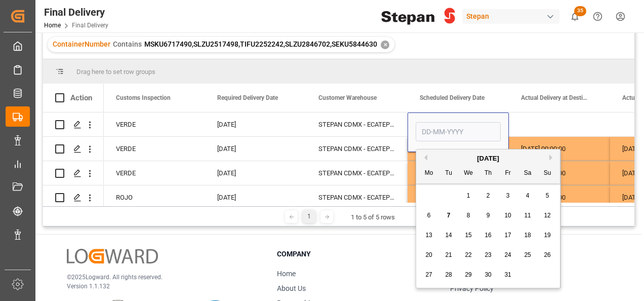 The height and width of the screenshot is (301, 644). I want to click on span: 9, so click(489, 215).